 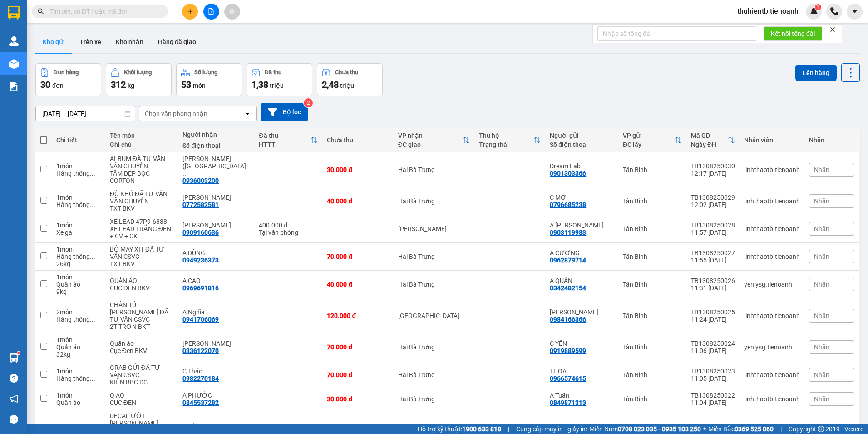 I want to click on div: 70.000 đ, so click(x=358, y=256).